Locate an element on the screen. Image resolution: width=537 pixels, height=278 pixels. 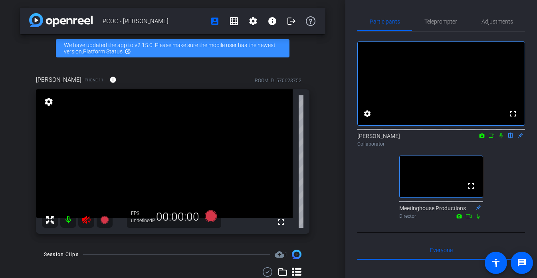
div: 00:00:00 is located at coordinates (178, 217).